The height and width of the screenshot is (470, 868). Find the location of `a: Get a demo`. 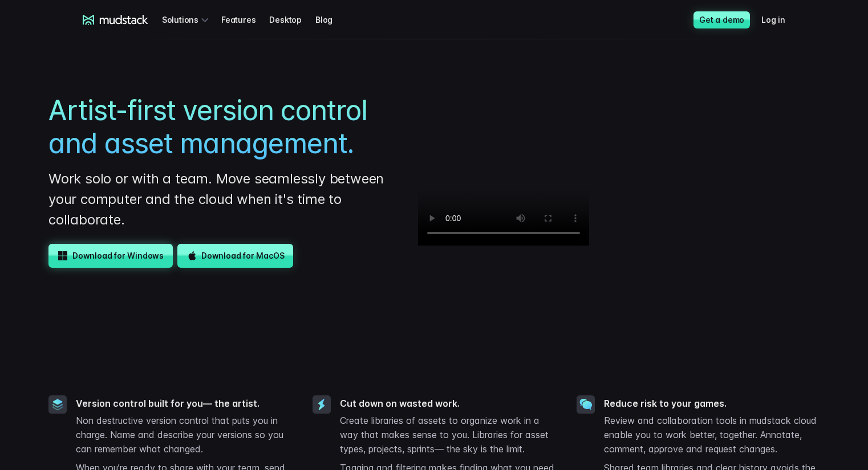

a: Get a demo is located at coordinates (722, 20).